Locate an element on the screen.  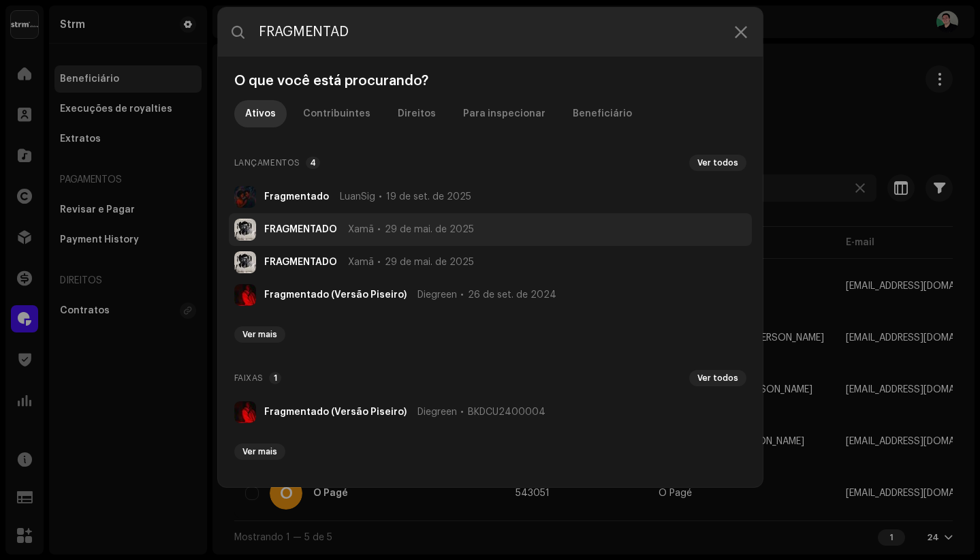
strong: Fragmentado is located at coordinates (296, 197).